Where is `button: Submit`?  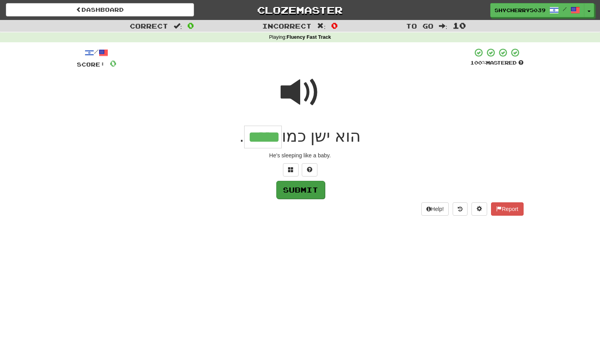 button: Submit is located at coordinates (300, 190).